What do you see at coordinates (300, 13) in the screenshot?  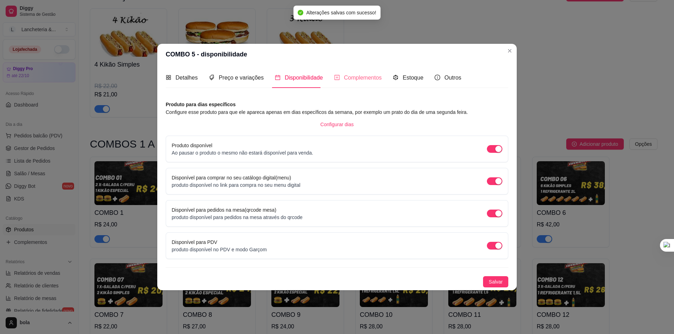 I see `span: check-circle` at bounding box center [300, 13].